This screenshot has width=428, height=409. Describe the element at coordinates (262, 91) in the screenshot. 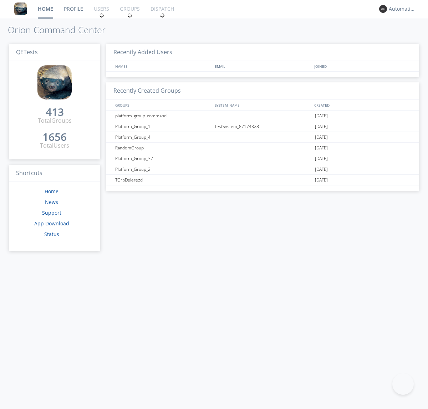

I see `h3: Recently Created Groups` at that location.